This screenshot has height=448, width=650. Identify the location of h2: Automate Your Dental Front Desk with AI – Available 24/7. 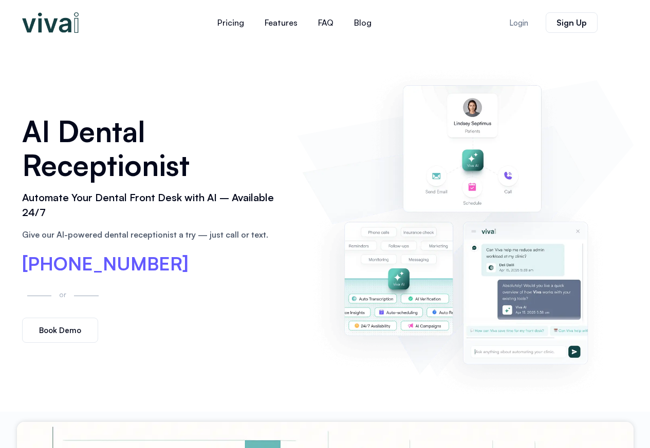
(155, 205).